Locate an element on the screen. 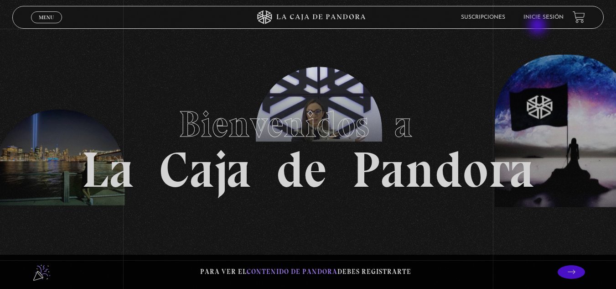 Image resolution: width=616 pixels, height=289 pixels. span: Bienvenidos a is located at coordinates (308, 124).